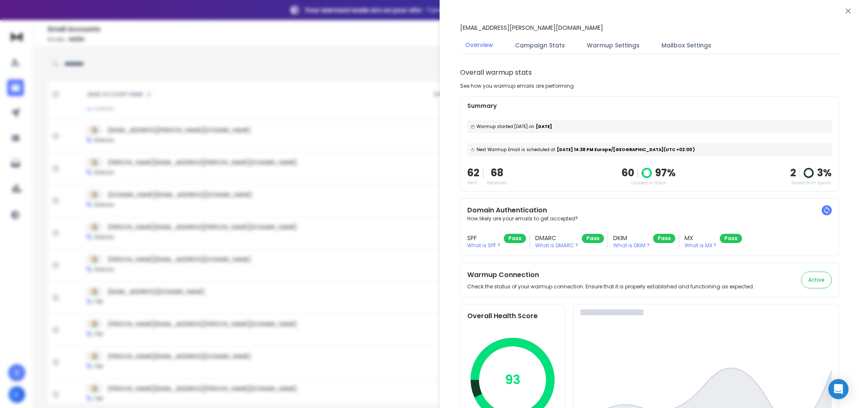 The width and height of the screenshot is (859, 408). Describe the element at coordinates (613, 45) in the screenshot. I see `button: Warmup Settings` at that location.